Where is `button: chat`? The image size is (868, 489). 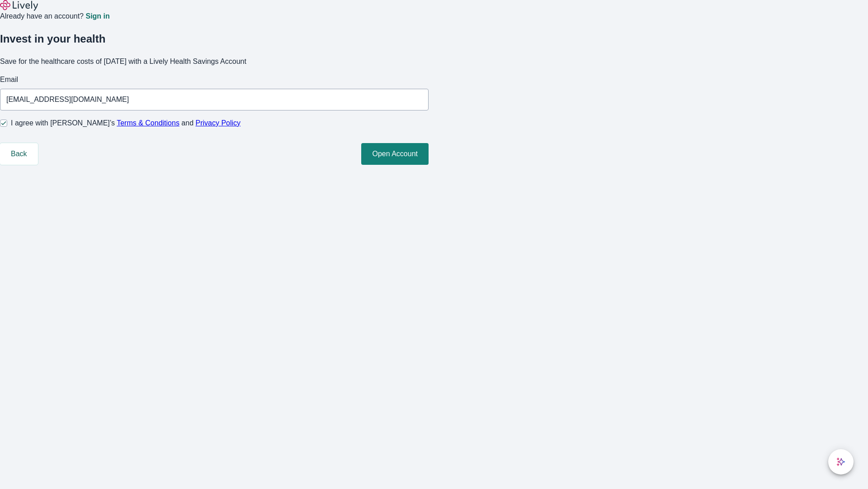
button: chat is located at coordinates (841, 461).